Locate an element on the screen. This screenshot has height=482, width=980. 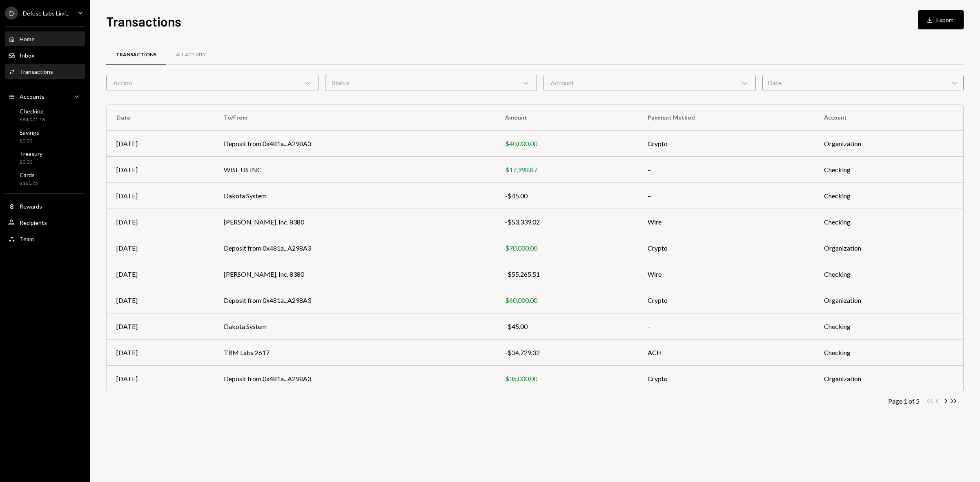
a: Rewards is located at coordinates (45, 206).